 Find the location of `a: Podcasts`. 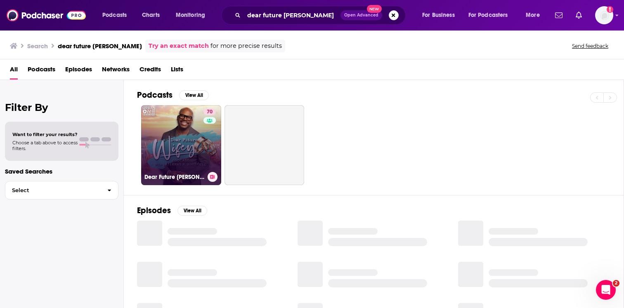

a: Podcasts is located at coordinates (41, 71).